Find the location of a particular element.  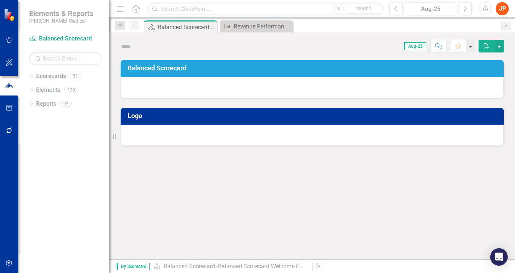

div: JP is located at coordinates (503, 9).